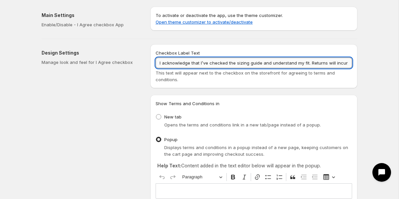 The image size is (399, 199). What do you see at coordinates (202, 177) in the screenshot?
I see `button: Paragraph, Heading` at bounding box center [202, 177].